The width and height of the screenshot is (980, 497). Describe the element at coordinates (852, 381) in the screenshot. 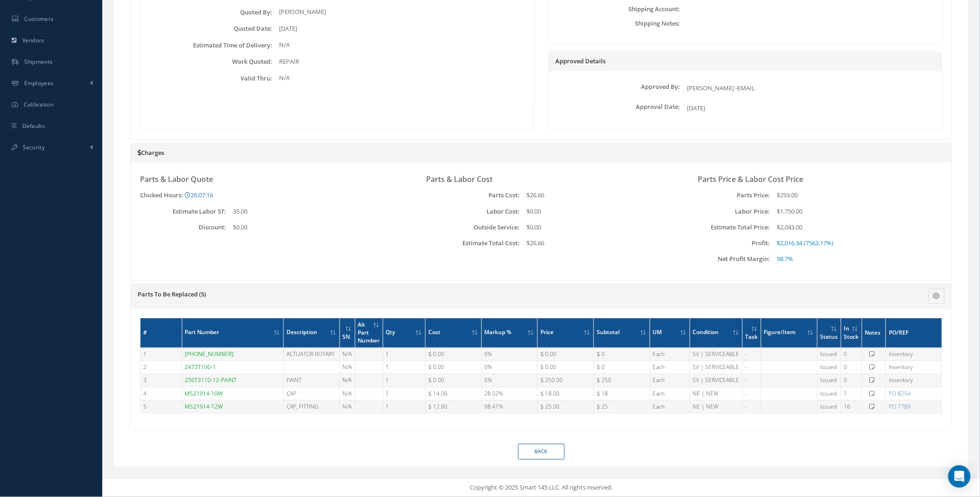

I see `td: 0` at that location.